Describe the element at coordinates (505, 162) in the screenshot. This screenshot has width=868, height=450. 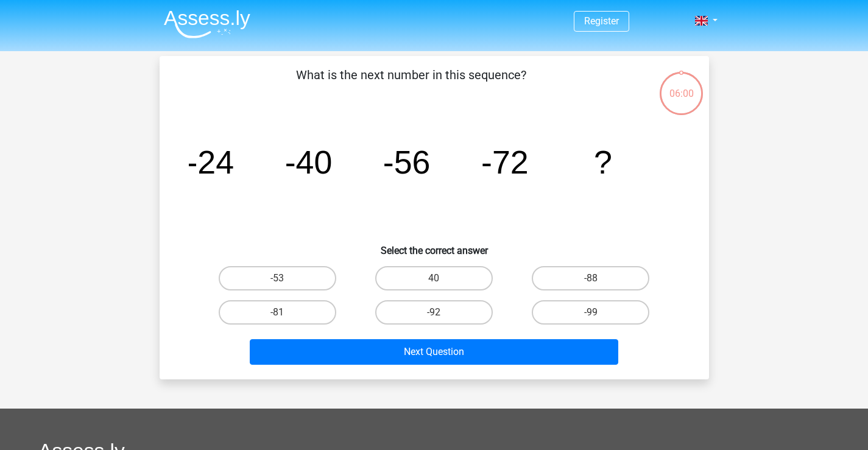
I see `tspan: -72` at that location.